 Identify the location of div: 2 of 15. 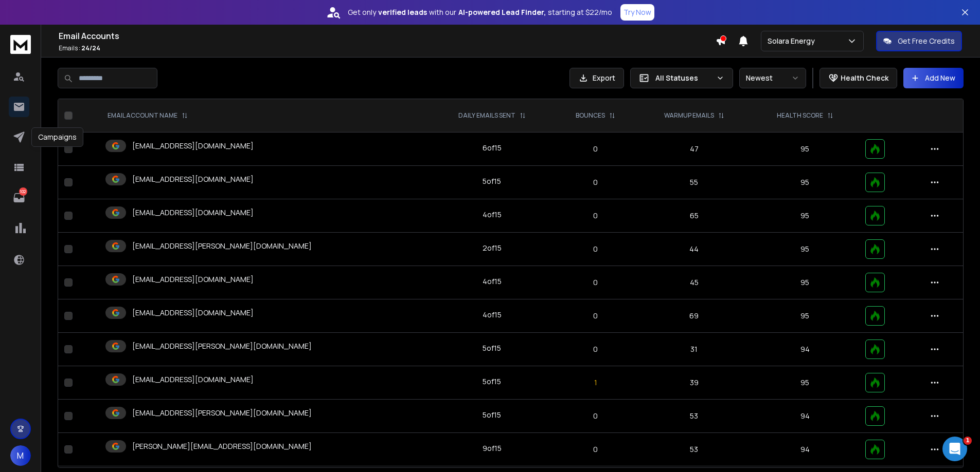
(492, 248).